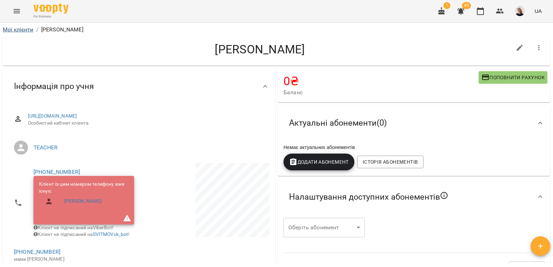  What do you see at coordinates (538, 11) in the screenshot?
I see `button: UA` at bounding box center [538, 11].